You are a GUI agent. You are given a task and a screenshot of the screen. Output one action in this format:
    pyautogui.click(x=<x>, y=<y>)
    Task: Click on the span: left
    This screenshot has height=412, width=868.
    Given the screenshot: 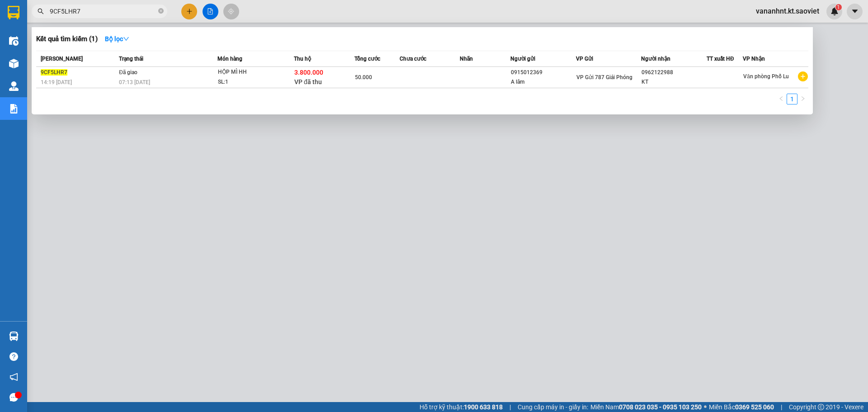 What is the action you would take?
    pyautogui.click(x=781, y=98)
    